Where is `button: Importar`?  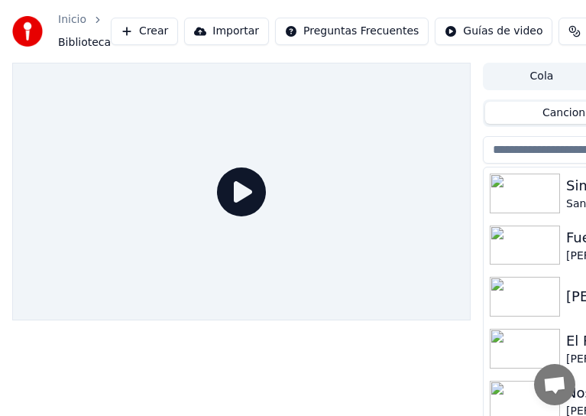 button: Importar is located at coordinates (226, 31).